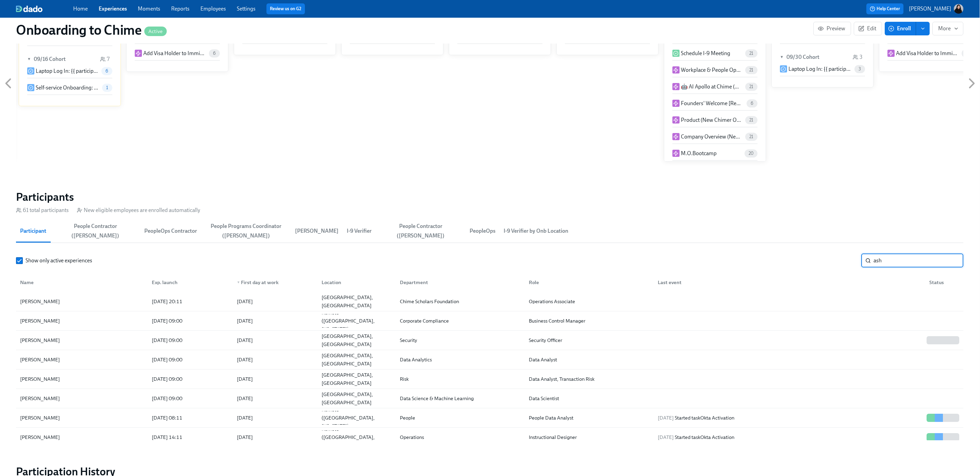  I want to click on div: Last event, so click(788, 282).